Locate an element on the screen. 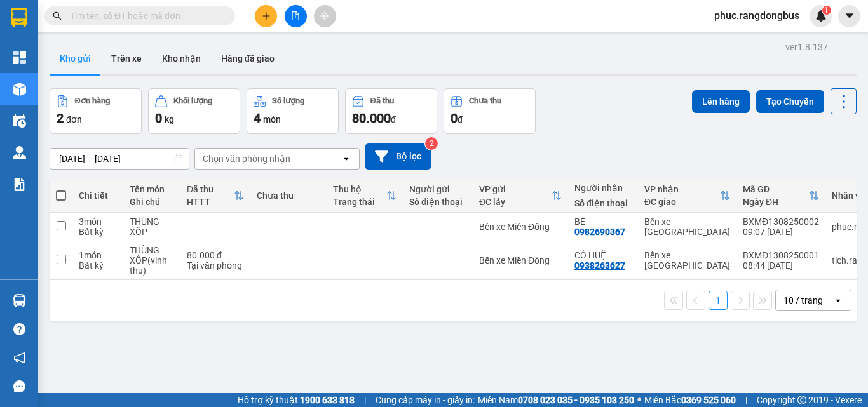 This screenshot has height=407, width=868. button: Đơn hàng2đơn is located at coordinates (95, 111).